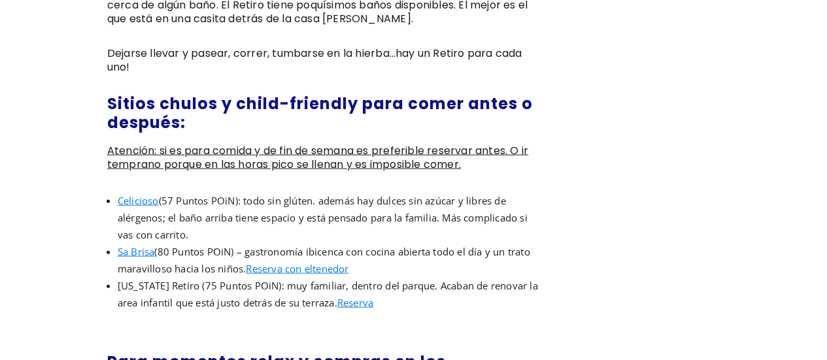 Image resolution: width=827 pixels, height=360 pixels. What do you see at coordinates (136, 252) in the screenshot?
I see `a: Sa Brisa` at bounding box center [136, 252].